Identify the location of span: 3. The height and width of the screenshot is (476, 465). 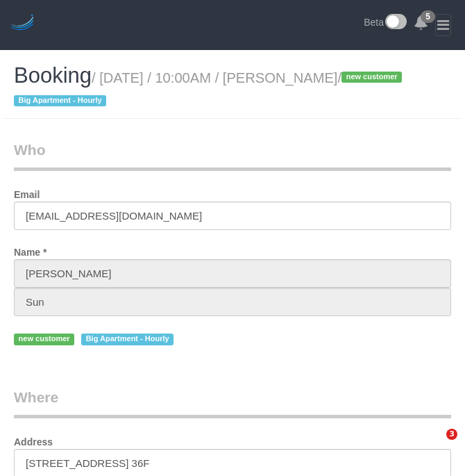
(452, 434).